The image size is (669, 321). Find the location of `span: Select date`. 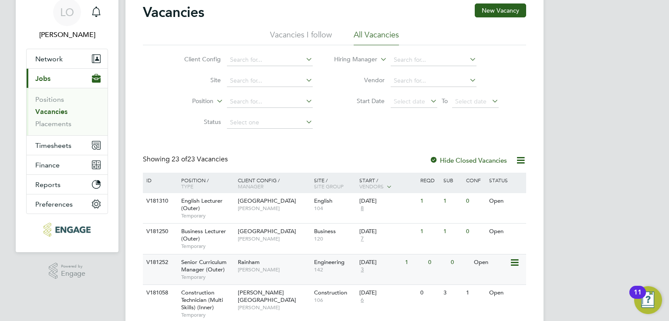

span: Select date is located at coordinates (471, 101).